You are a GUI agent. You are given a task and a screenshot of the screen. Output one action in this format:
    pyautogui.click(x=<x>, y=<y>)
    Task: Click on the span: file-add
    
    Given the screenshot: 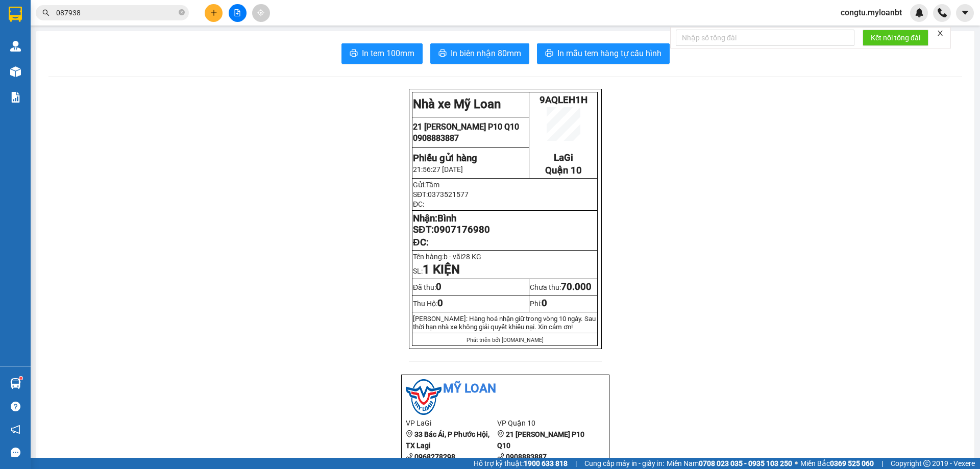 What is the action you would take?
    pyautogui.click(x=237, y=13)
    